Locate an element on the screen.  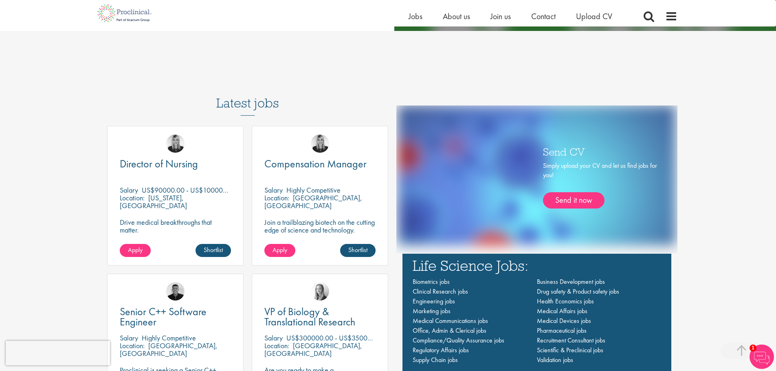
img: Sofia Amark is located at coordinates (320, 291).